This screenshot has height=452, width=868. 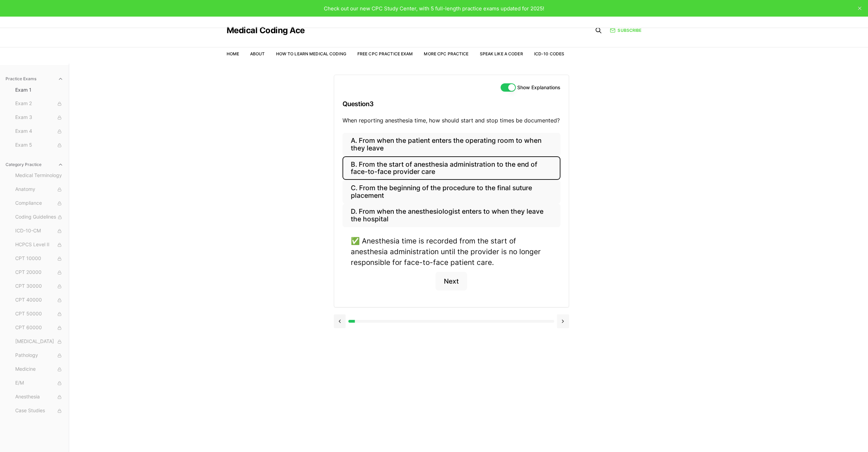 What do you see at coordinates (452, 104) in the screenshot?
I see `h3: Question 3` at bounding box center [452, 104].